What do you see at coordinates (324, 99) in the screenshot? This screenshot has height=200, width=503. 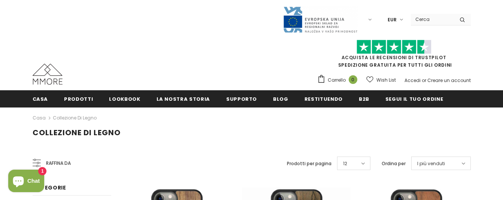 I see `span: Restituendo` at bounding box center [324, 99].